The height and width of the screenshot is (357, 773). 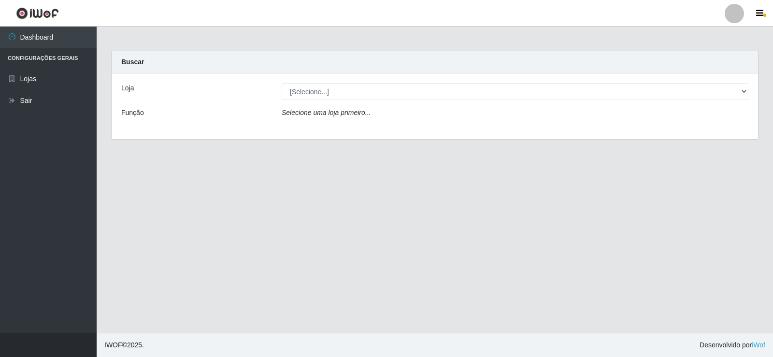 I want to click on label: Loja, so click(x=128, y=88).